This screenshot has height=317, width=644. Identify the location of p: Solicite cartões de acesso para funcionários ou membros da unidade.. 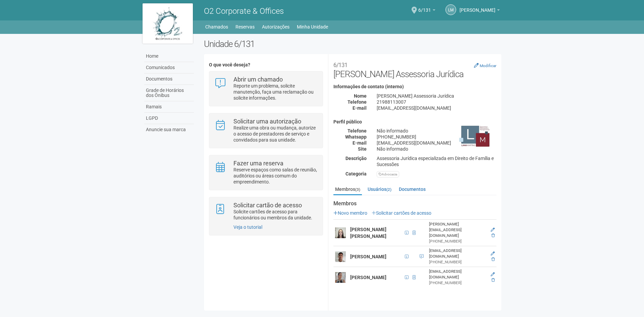
(275, 215).